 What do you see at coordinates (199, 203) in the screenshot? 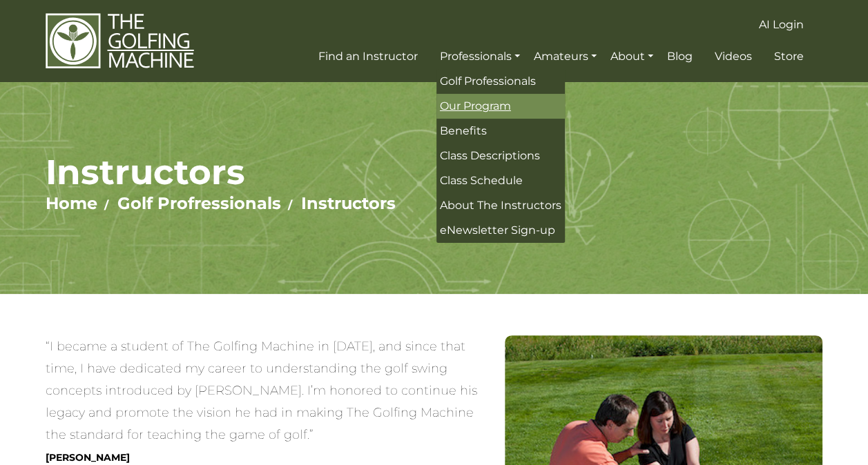
I see `a: Golf Profressionals` at bounding box center [199, 203].